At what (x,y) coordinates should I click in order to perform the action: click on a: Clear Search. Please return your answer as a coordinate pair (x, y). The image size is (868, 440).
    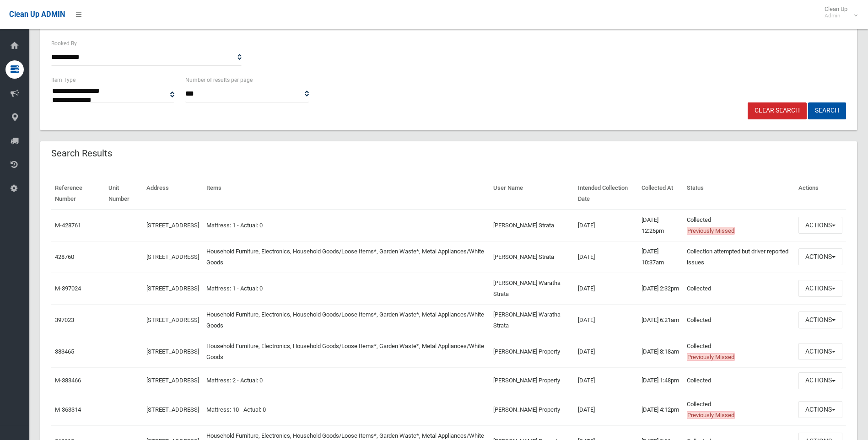
    Looking at the image, I should click on (776, 111).